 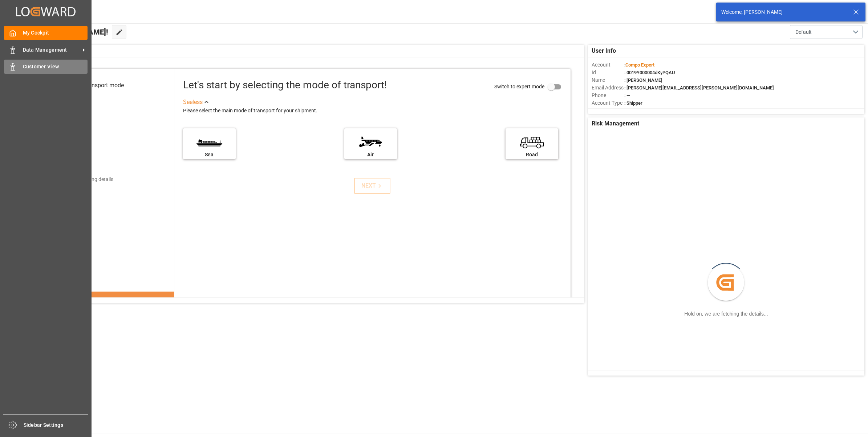 What do you see at coordinates (209, 155) in the screenshot?
I see `div: Sea` at bounding box center [209, 155].